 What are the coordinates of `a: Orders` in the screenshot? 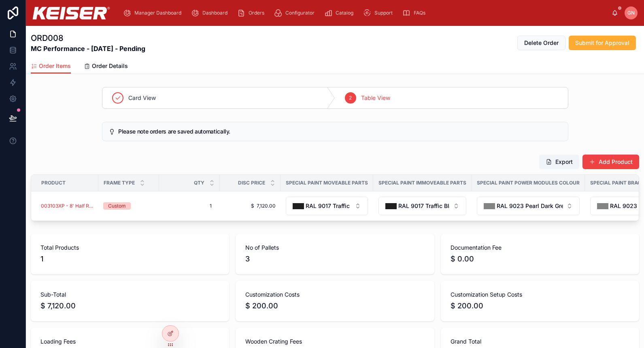 It's located at (252, 13).